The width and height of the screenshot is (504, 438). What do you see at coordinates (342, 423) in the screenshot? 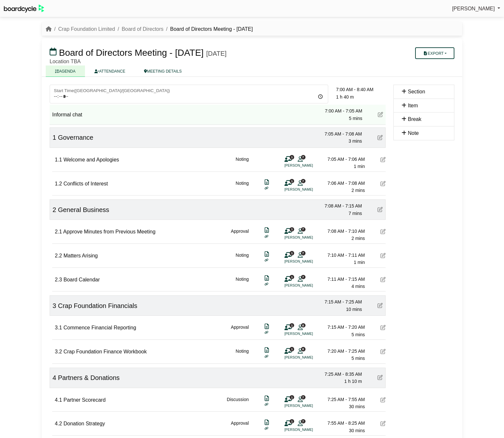
I see `div: 7:55 AM - 8:25 AM` at bounding box center [342, 423].